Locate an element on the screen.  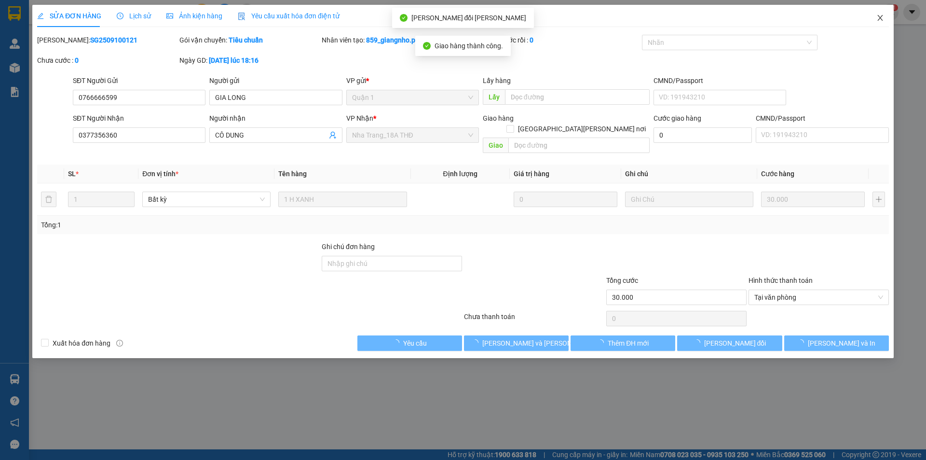
span: Cước hàng is located at coordinates (777, 174).